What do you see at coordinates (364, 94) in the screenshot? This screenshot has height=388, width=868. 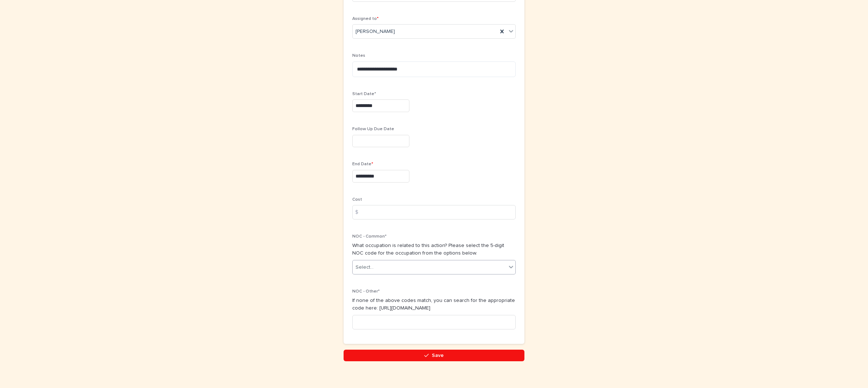 I see `span: Start Date*` at bounding box center [364, 94].